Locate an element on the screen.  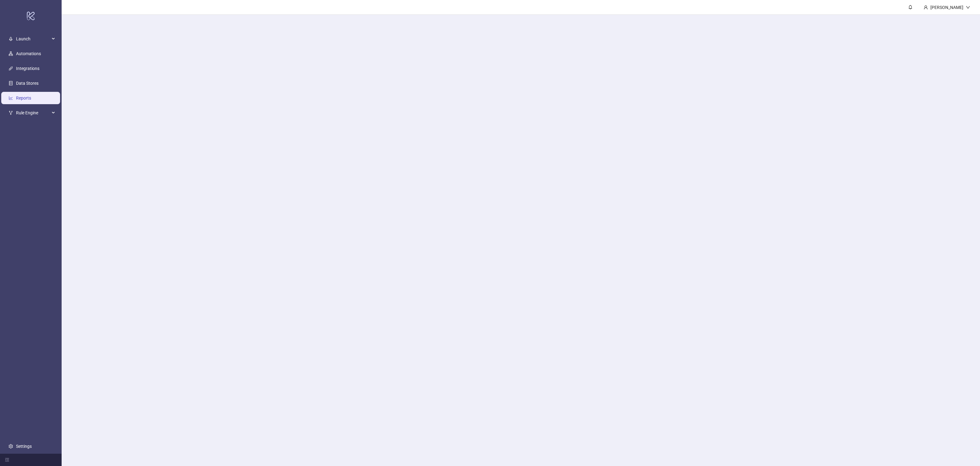
span: Rule Engine is located at coordinates (33, 113).